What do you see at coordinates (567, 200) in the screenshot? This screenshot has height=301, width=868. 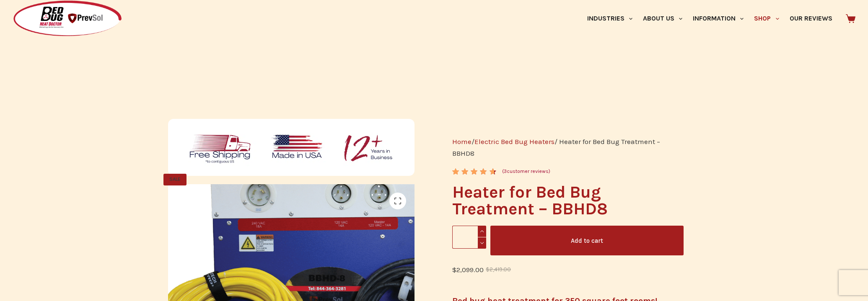 I see `h1: Heater for Bed Bug Treatment – BBHD8` at bounding box center [567, 200].